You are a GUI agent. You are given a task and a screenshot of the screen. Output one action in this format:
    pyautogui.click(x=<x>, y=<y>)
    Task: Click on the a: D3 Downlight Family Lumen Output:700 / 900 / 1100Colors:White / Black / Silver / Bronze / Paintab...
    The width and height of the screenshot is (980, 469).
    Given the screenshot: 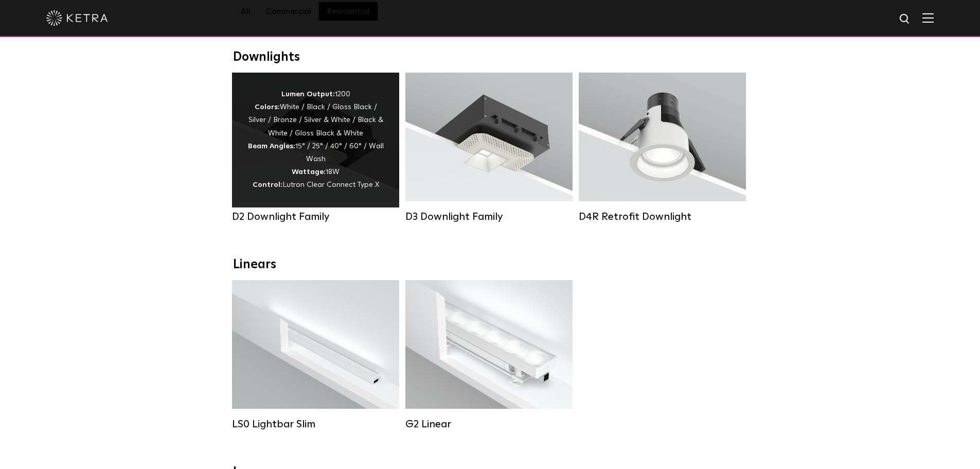 What is the action you would take?
    pyautogui.click(x=488, y=148)
    